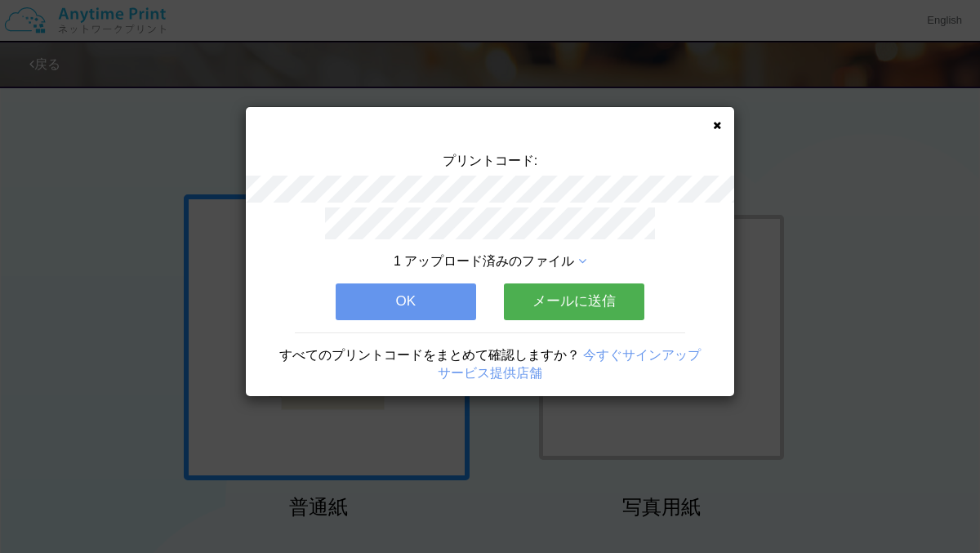 The image size is (980, 553). What do you see at coordinates (490, 372) in the screenshot?
I see `a: サービス提供店舗` at bounding box center [490, 372].